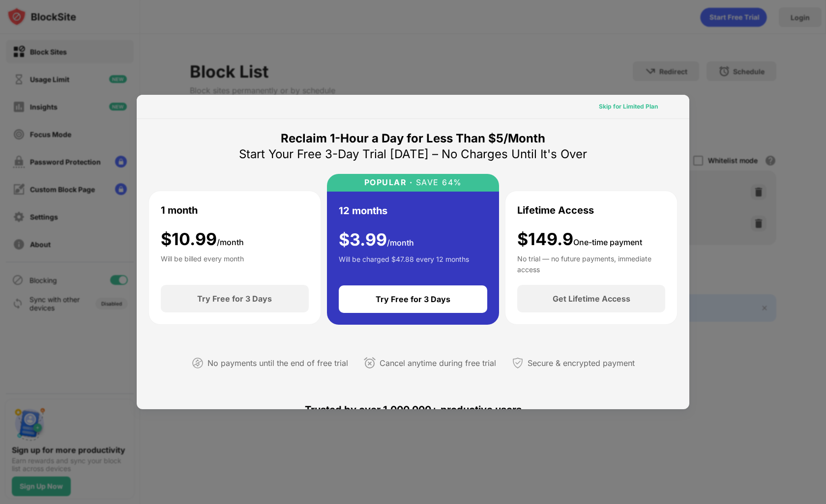 The height and width of the screenshot is (504, 826). What do you see at coordinates (580, 239) in the screenshot?
I see `div: $149.9` at bounding box center [580, 239].